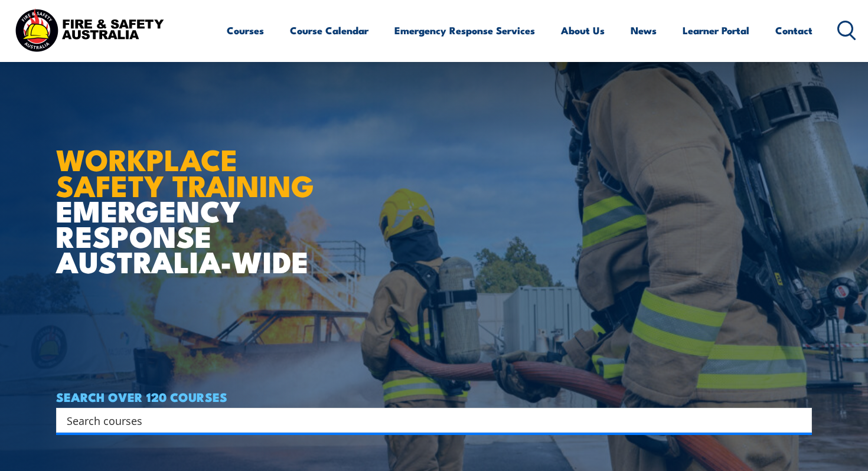  Describe the element at coordinates (465, 30) in the screenshot. I see `a: Emergency Response Services` at that location.